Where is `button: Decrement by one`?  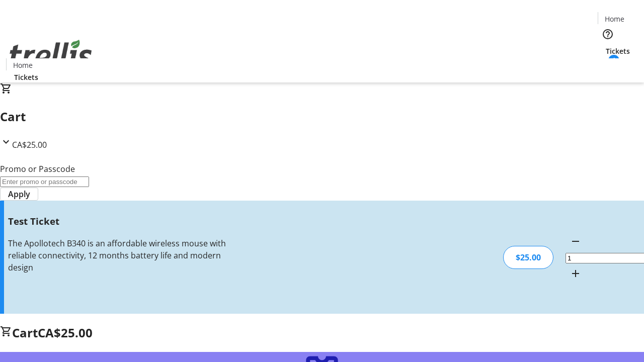
button: Decrement by one is located at coordinates (576, 241).